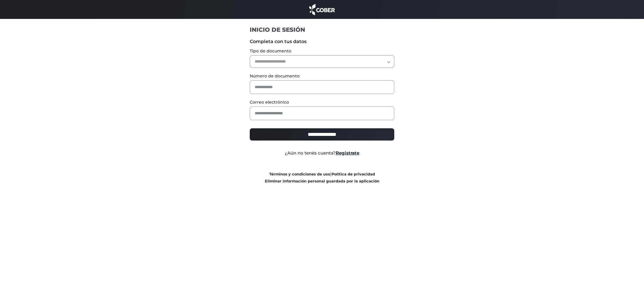 The height and width of the screenshot is (302, 644). What do you see at coordinates (322, 51) in the screenshot?
I see `label: Tipo de documento` at bounding box center [322, 51].